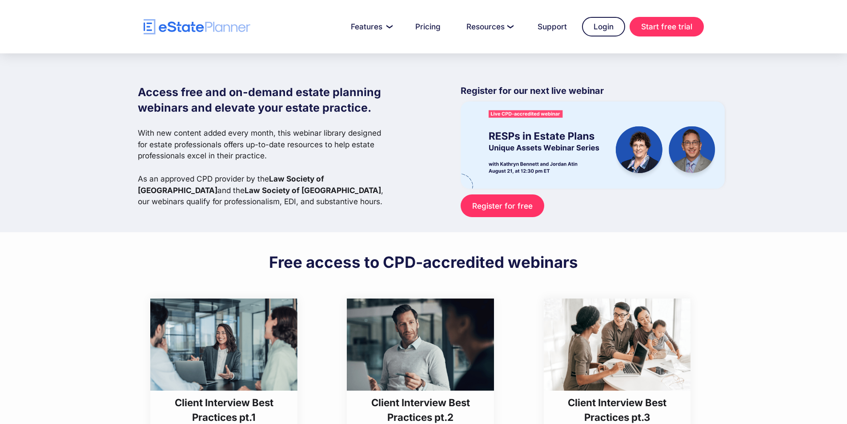 Image resolution: width=847 pixels, height=424 pixels. What do you see at coordinates (264, 167) in the screenshot?
I see `p: With new content added every month, this webinar library designed for estate professionals offers...` at bounding box center [264, 167].